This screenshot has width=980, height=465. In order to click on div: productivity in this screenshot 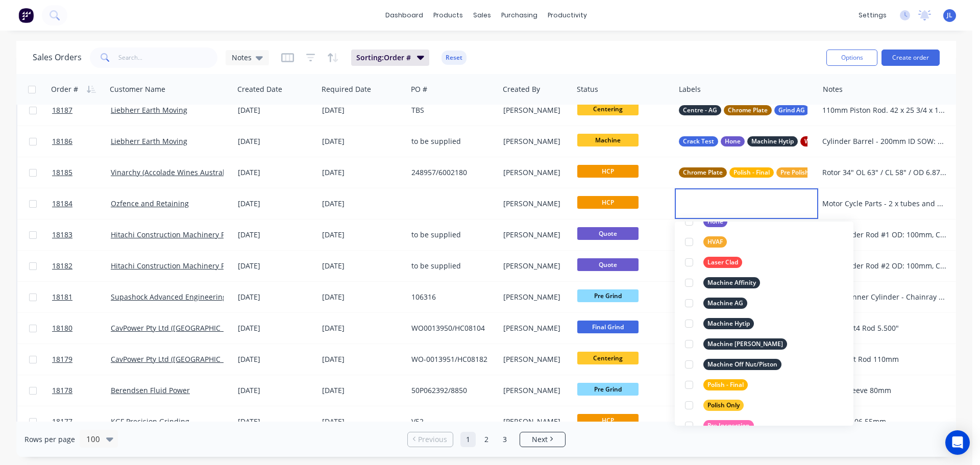, I will do `click(567, 15)`.